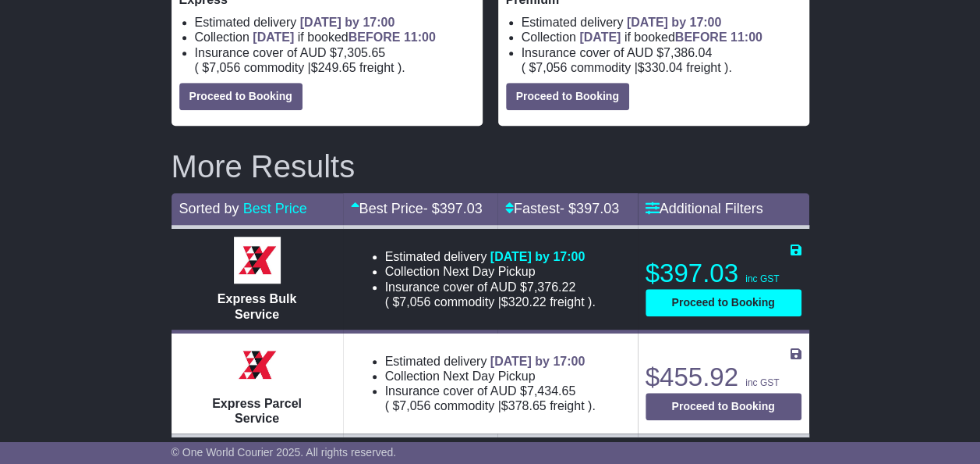  Describe the element at coordinates (491, 167) in the screenshot. I see `h2: More Results` at that location.